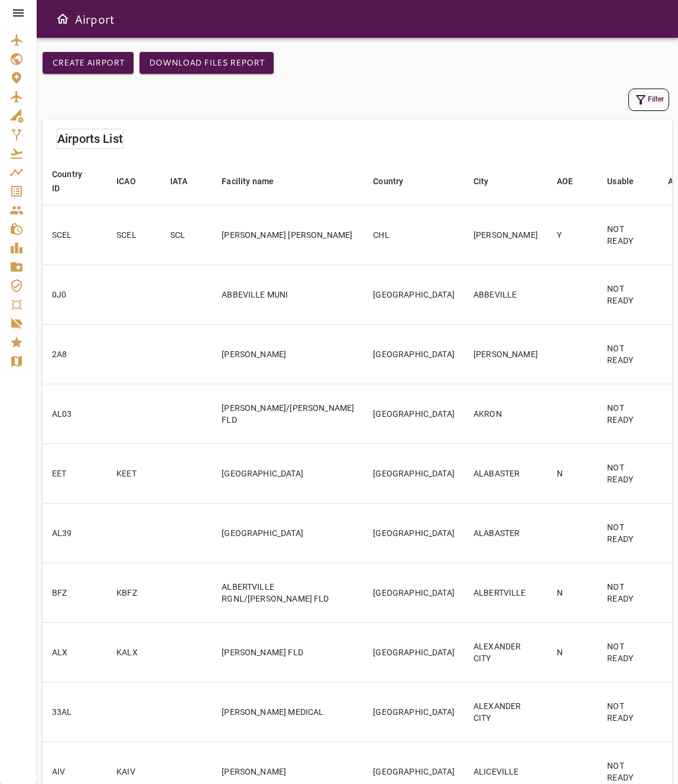  What do you see at coordinates (648, 100) in the screenshot?
I see `button: Filter` at bounding box center [648, 100].